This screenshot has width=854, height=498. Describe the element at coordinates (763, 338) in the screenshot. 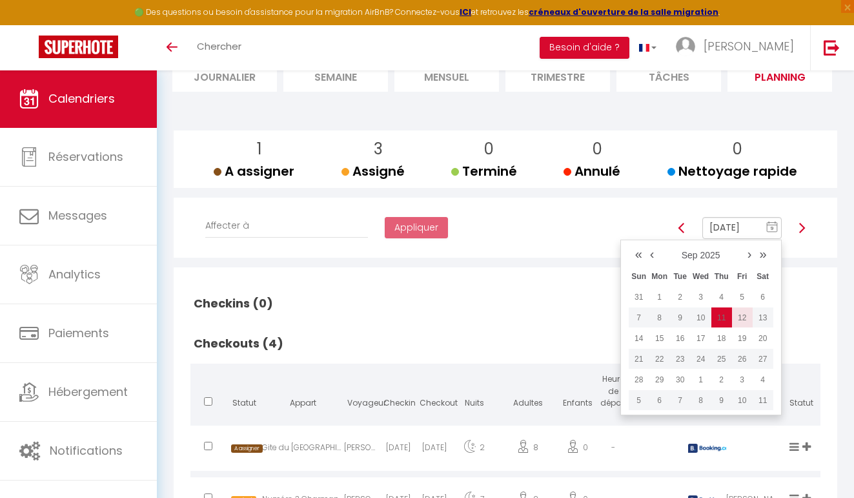

I see `td: Sep 20, 2025` at that location.